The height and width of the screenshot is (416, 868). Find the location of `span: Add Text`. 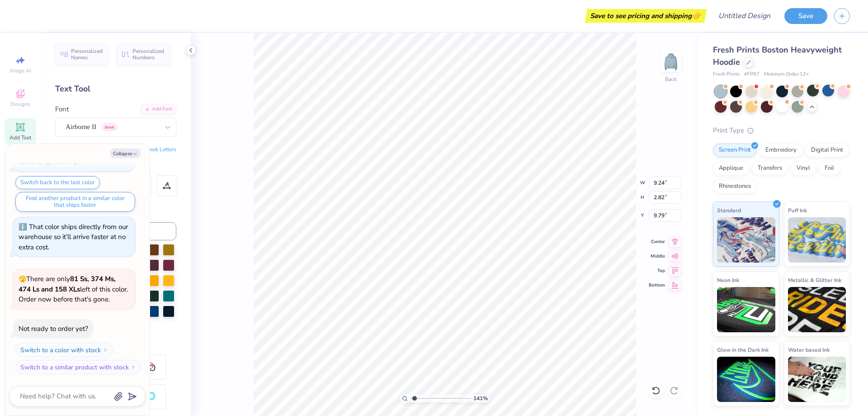

span: Add Text is located at coordinates (21, 138).